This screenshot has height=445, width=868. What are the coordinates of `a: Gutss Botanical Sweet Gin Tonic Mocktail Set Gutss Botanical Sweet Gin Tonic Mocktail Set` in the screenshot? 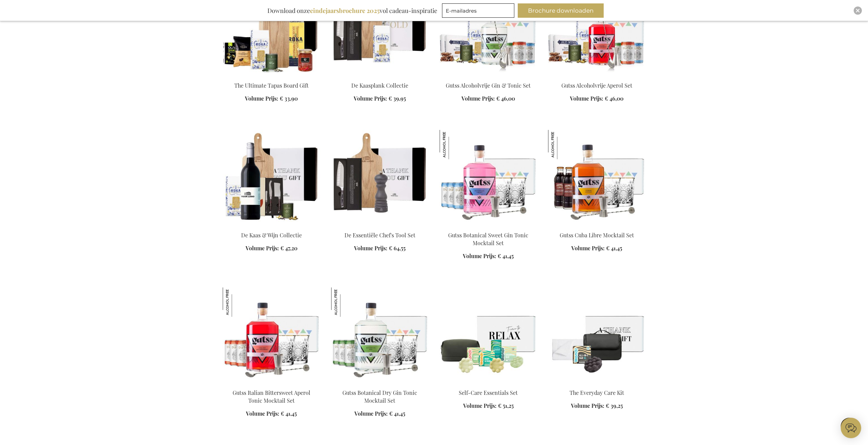 It's located at (488, 225).